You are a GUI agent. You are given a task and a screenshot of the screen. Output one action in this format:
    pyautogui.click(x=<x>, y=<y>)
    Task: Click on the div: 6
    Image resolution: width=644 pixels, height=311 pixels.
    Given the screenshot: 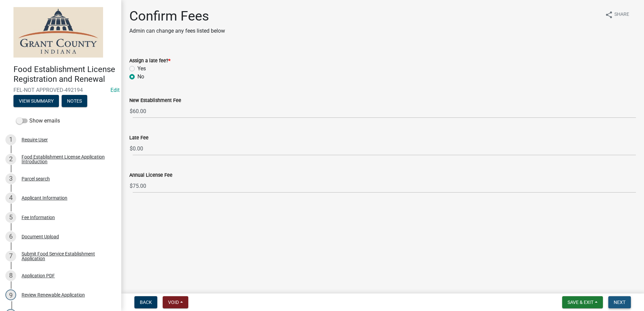 What is the action you would take?
    pyautogui.click(x=11, y=236)
    